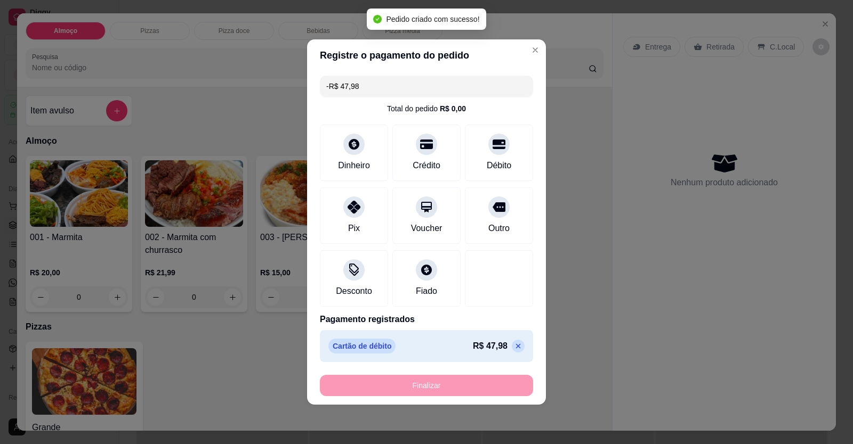 This screenshot has height=444, width=853. Describe the element at coordinates (354, 166) in the screenshot. I see `div: Dinheiro` at that location.